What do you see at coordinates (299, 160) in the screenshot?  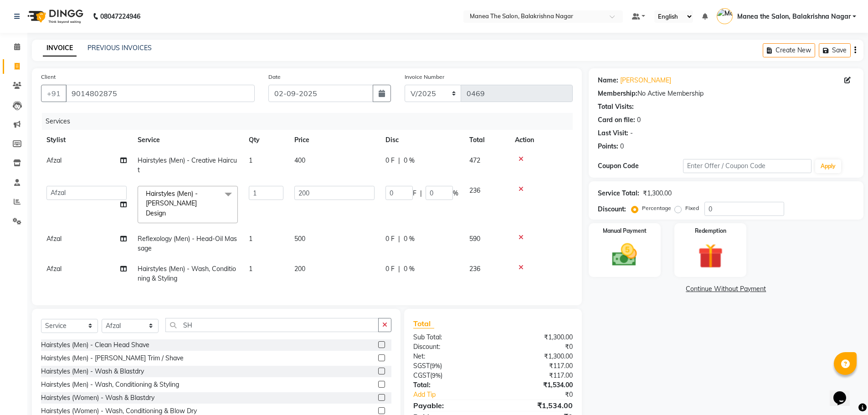 I see `span: 400` at bounding box center [299, 160].